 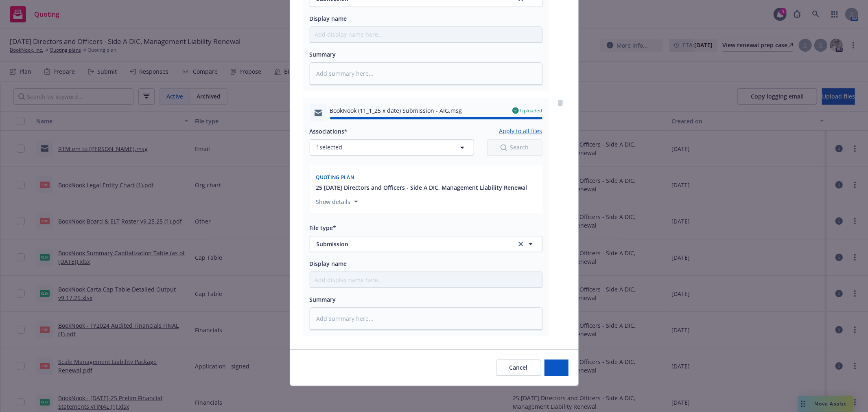 I want to click on a: clear selection, so click(x=521, y=244).